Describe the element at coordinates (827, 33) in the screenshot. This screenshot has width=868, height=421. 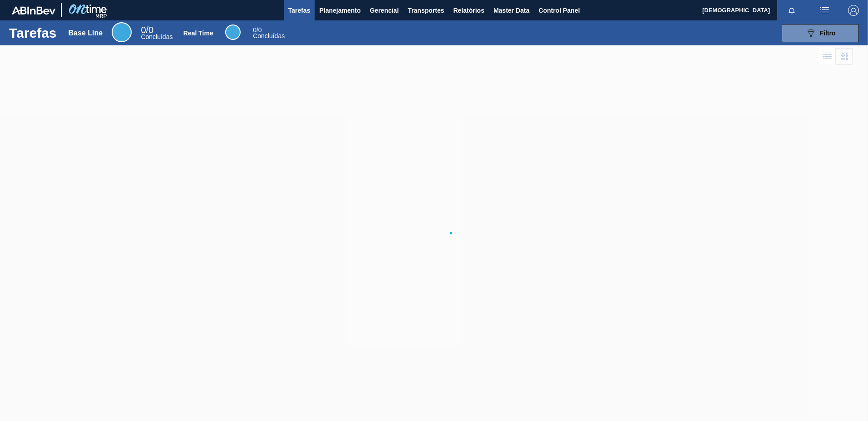
I see `span: Filtro` at that location.